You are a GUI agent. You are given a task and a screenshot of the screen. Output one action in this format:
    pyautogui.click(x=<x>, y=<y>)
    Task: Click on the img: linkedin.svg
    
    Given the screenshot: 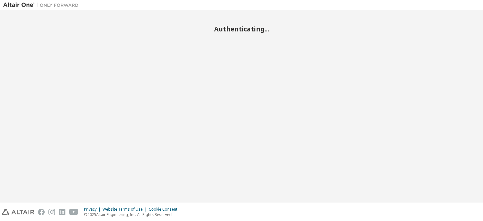 What is the action you would take?
    pyautogui.click(x=62, y=212)
    